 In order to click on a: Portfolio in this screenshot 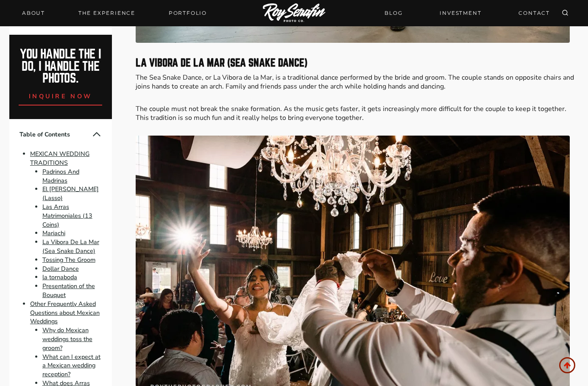, I will do `click(188, 13)`.